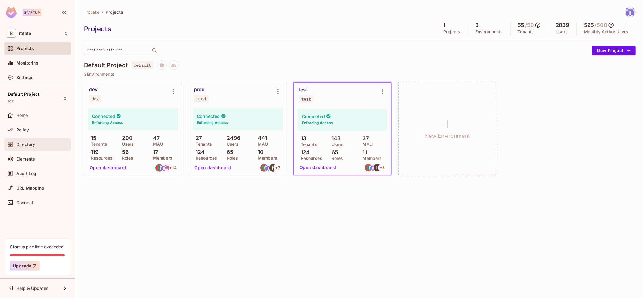 This screenshot has width=644, height=298. I want to click on div: Startup, so click(32, 12).